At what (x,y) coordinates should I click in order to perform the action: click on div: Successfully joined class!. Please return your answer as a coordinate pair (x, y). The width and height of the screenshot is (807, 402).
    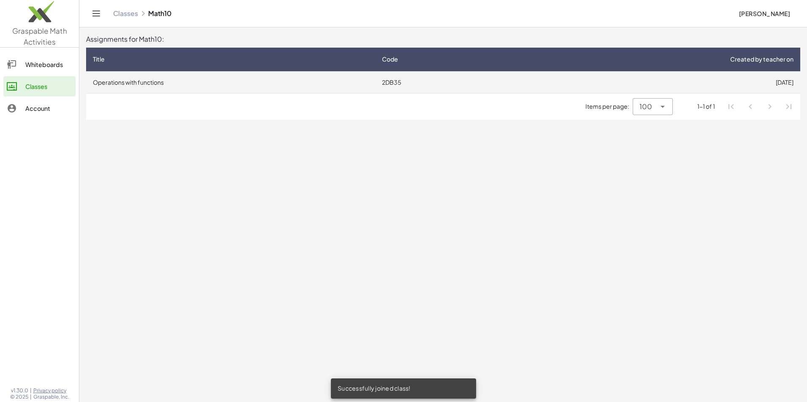
    Looking at the image, I should click on (403, 389).